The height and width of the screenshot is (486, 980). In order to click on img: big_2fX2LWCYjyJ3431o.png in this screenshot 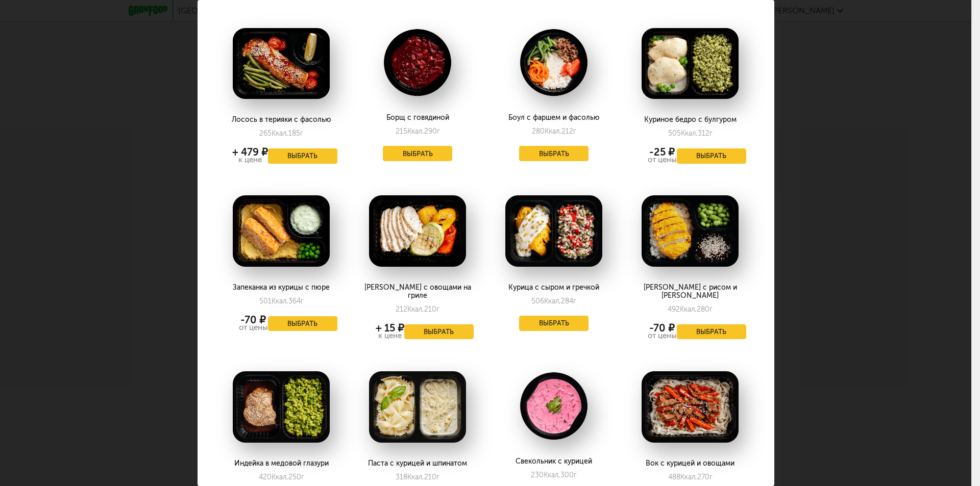, I will do `click(690, 231)`.